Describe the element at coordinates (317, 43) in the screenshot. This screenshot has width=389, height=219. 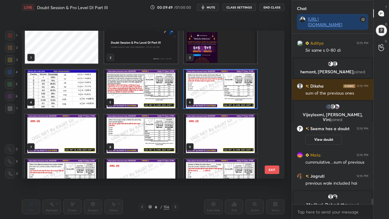
I see `h6: Aditya` at that location.